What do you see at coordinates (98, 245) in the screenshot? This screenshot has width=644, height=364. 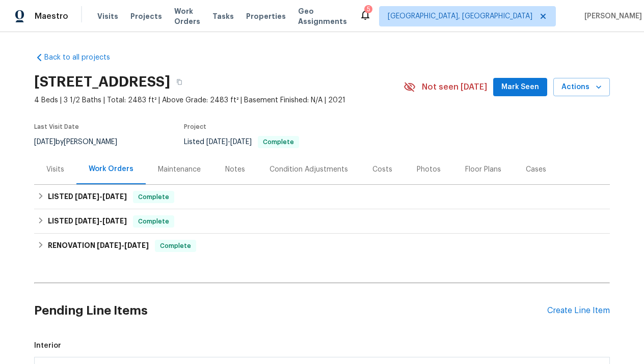 I see `h6: RENOVATION` at bounding box center [98, 245].